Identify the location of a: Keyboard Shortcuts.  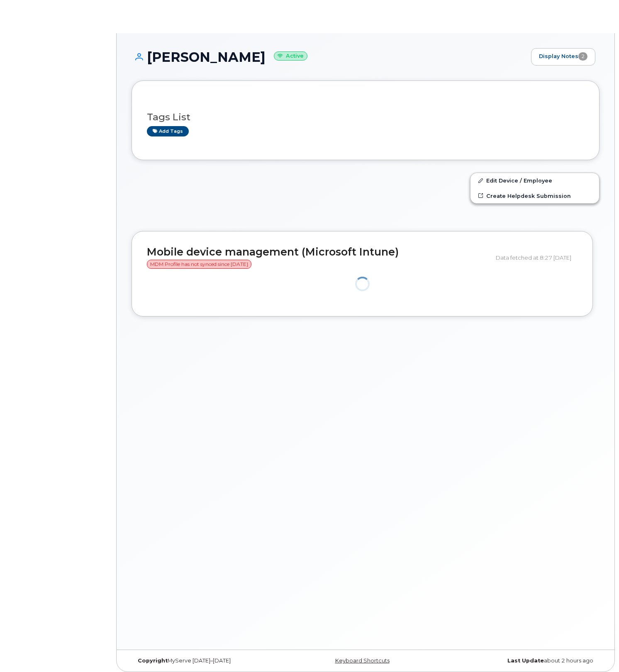
(362, 661).